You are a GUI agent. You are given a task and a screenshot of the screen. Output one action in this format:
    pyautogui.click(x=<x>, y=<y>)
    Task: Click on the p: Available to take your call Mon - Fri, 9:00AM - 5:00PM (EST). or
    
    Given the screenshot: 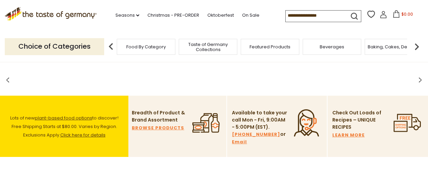 What is the action you would take?
    pyautogui.click(x=260, y=127)
    